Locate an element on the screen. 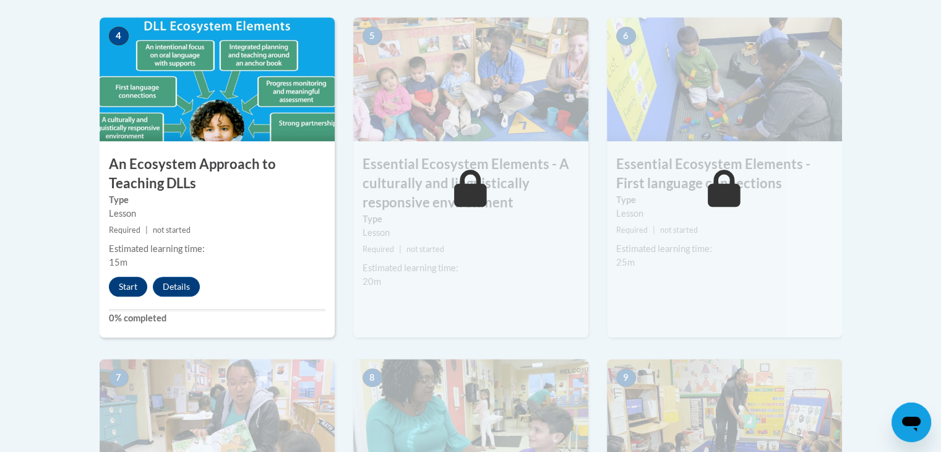  h3: Essential Ecosystem Elements - First language connections is located at coordinates (725, 174).